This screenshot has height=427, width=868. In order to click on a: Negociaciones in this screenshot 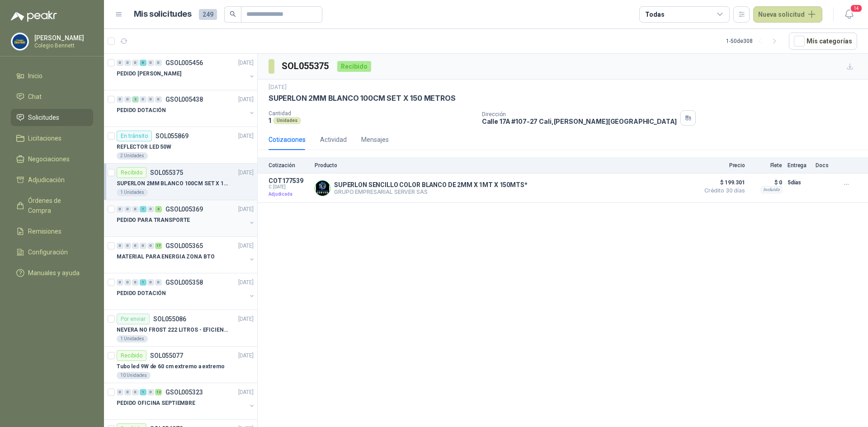, I will do `click(52, 159)`.